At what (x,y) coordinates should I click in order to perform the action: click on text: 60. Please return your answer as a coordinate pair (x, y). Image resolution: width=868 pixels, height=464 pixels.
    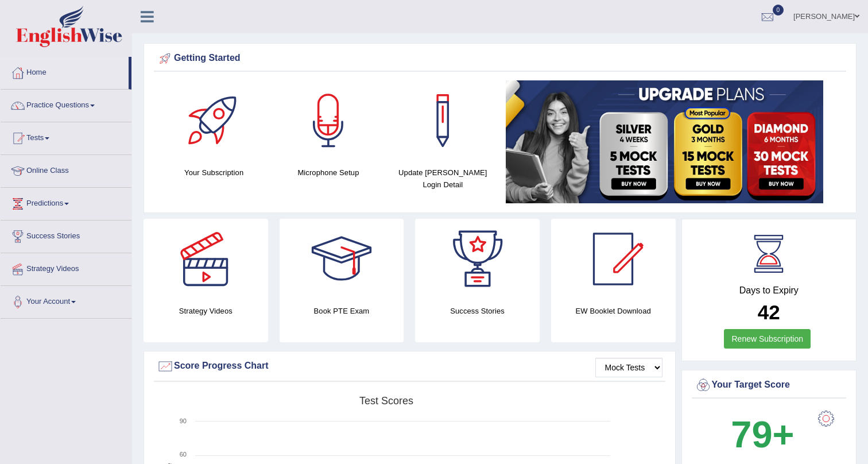
    Looking at the image, I should click on (183, 455).